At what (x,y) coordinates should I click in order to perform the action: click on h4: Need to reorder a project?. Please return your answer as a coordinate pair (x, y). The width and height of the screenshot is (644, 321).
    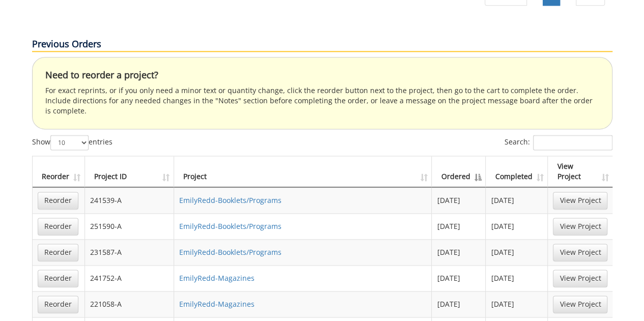
    Looking at the image, I should click on (322, 76).